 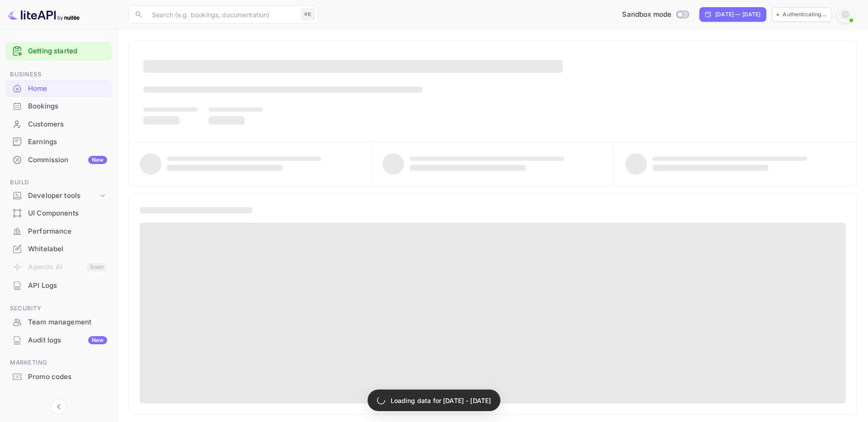 What do you see at coordinates (58, 160) in the screenshot?
I see `a: CommissionNew` at bounding box center [58, 160].